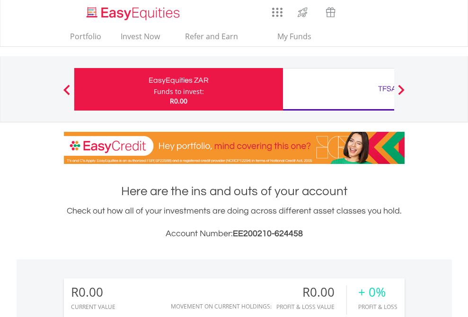 The width and height of the screenshot is (468, 317). What do you see at coordinates (330, 11) in the screenshot?
I see `a: Vouchers` at bounding box center [330, 11].